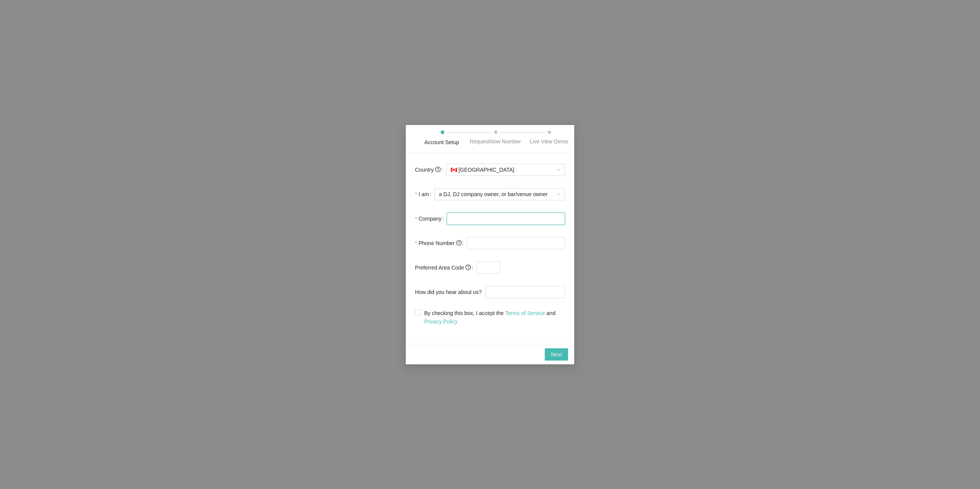  I want to click on span: Phone Number, so click(439, 244).